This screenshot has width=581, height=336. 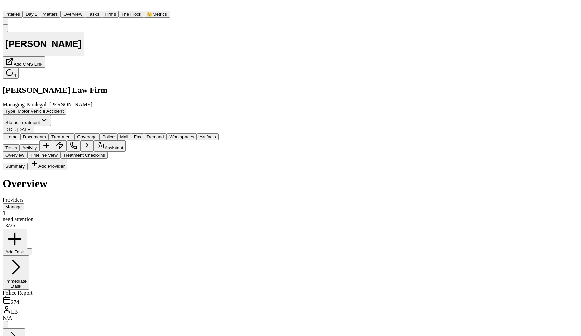 I want to click on button: Firms, so click(x=110, y=14).